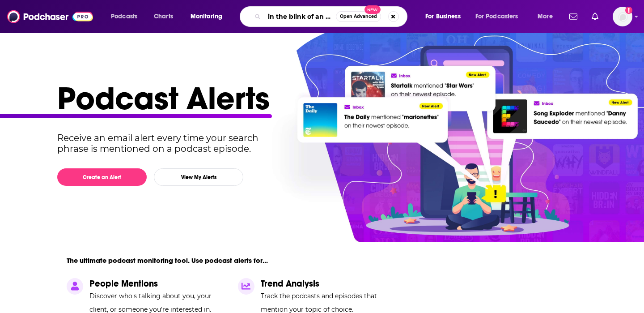 This screenshot has width=644, height=313. Describe the element at coordinates (50, 17) in the screenshot. I see `a: Podchaser - Follow, Share and Rate Podcasts` at that location.